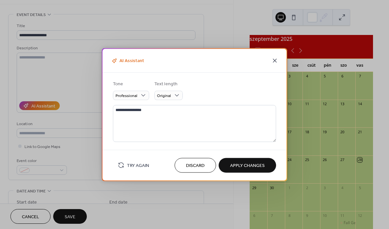 This screenshot has height=229, width=389. What do you see at coordinates (133, 165) in the screenshot?
I see `button: Try Again` at bounding box center [133, 165].